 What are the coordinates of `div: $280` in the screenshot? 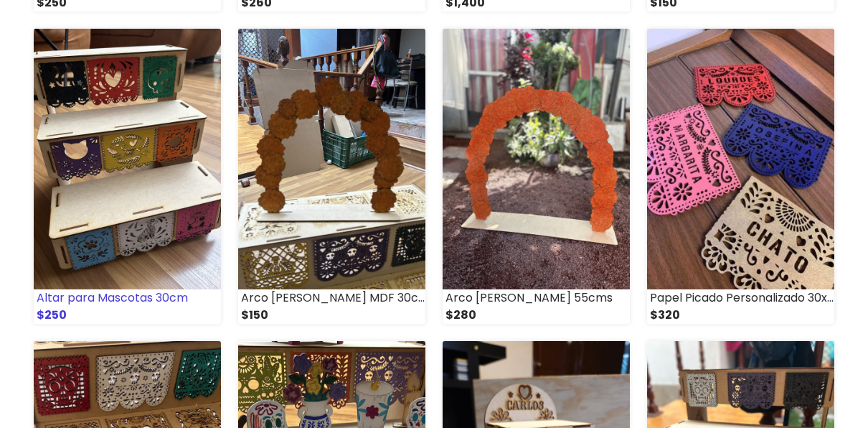 It's located at (536, 315).